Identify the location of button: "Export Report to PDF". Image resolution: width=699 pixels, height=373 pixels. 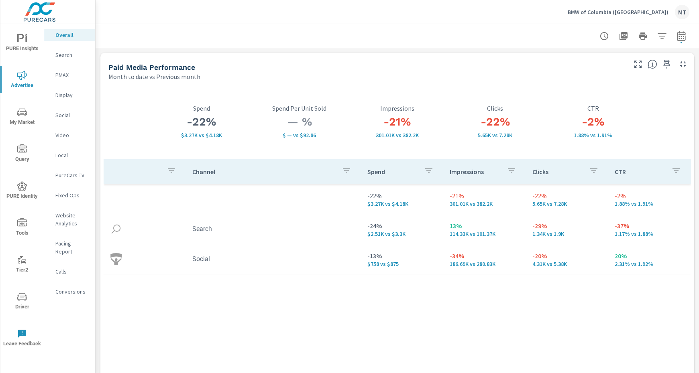
(624, 36).